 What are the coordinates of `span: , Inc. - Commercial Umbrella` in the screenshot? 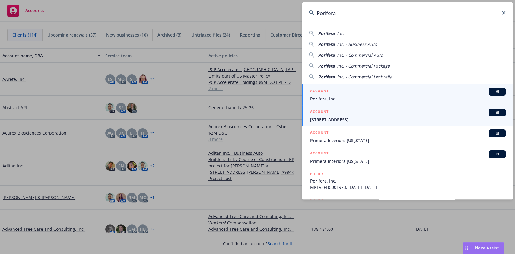 It's located at (363, 77).